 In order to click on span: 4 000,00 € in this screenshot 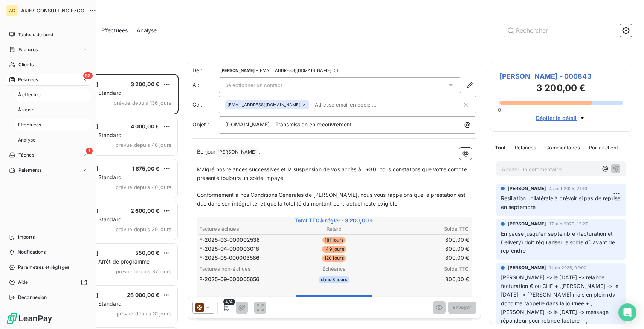, I will do `click(145, 126)`.